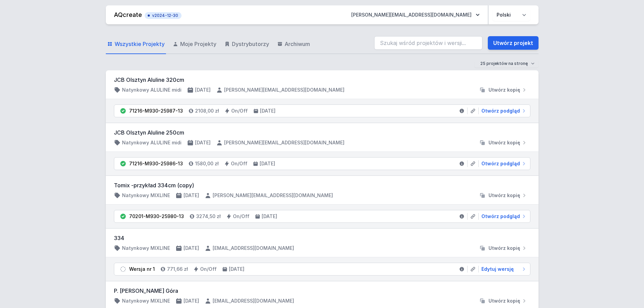 This screenshot has height=308, width=644. What do you see at coordinates (163, 15) in the screenshot?
I see `span: v2024-12-30` at bounding box center [163, 15].